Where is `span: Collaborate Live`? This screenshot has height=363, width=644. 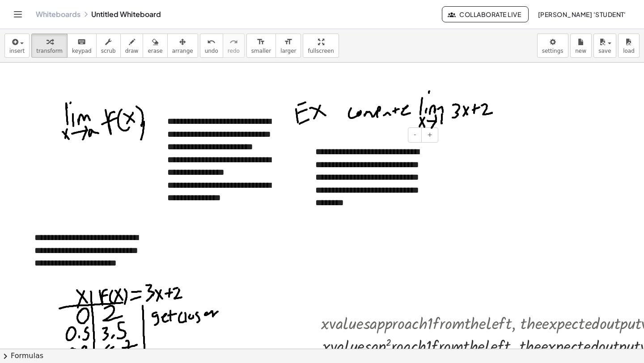 span: Collaborate Live is located at coordinates (485, 14).